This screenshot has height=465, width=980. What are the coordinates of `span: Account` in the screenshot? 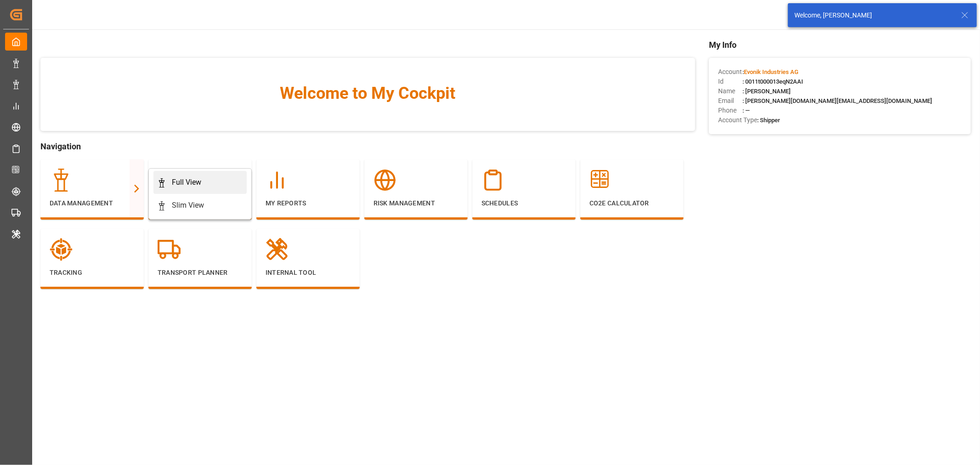 It's located at (730, 72).